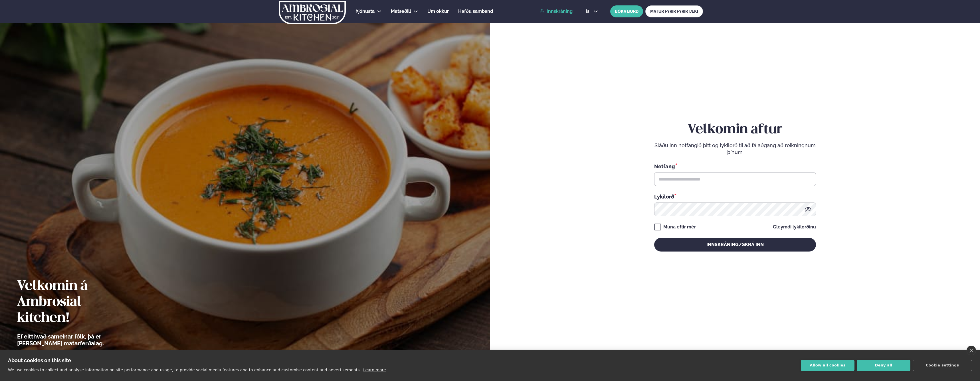  I want to click on a: Hafðu samband, so click(475, 12).